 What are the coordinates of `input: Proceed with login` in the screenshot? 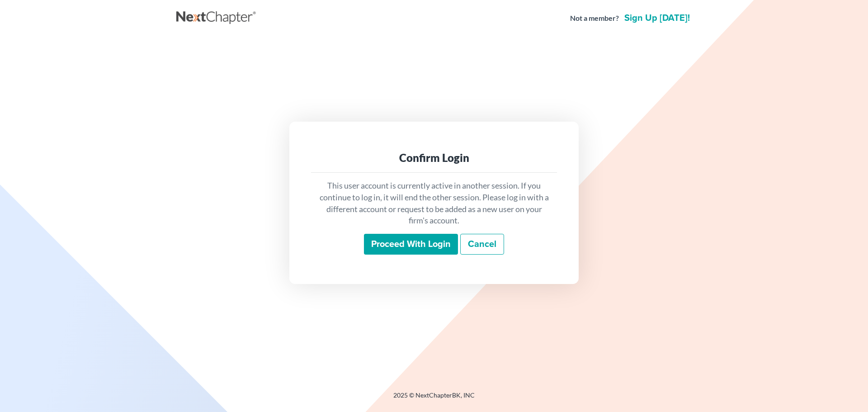 It's located at (411, 244).